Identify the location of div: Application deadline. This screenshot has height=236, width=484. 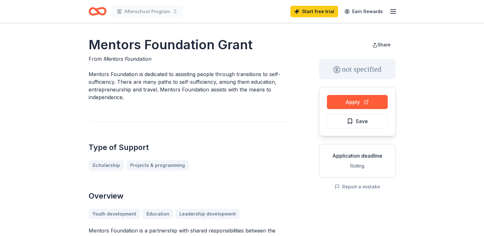
(357, 156).